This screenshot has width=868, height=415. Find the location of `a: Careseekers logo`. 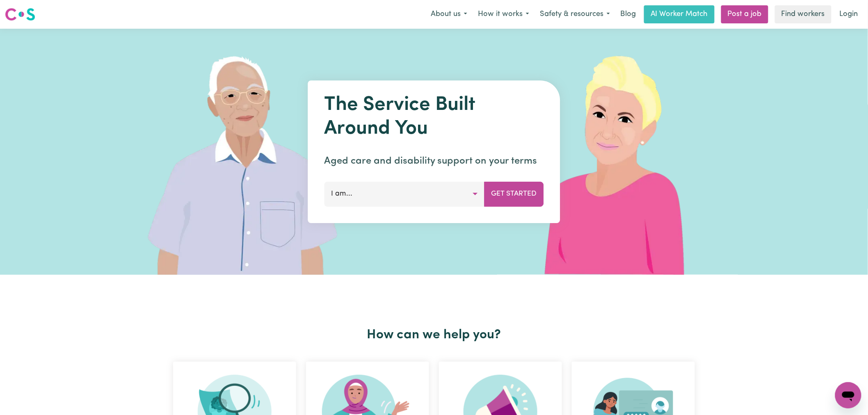

a: Careseekers logo is located at coordinates (20, 14).